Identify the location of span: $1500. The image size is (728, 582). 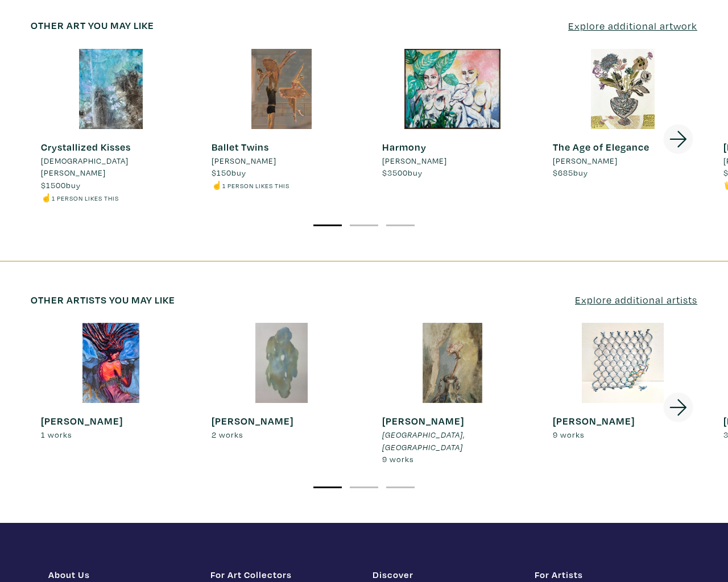
(53, 185).